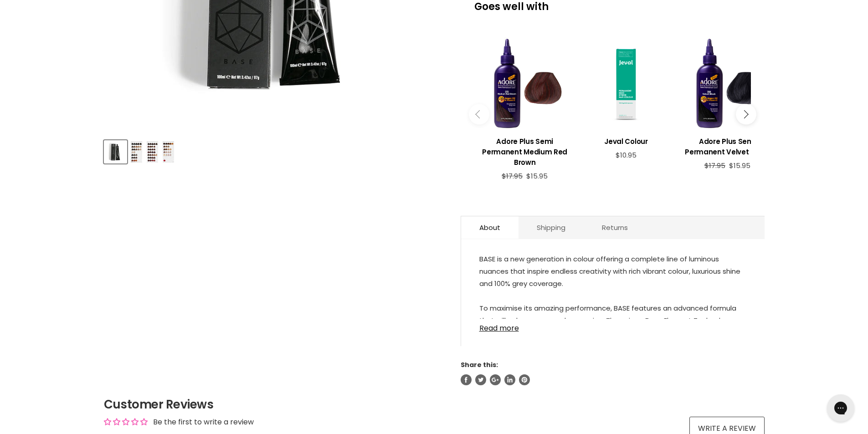 The width and height of the screenshot is (868, 434). Describe the element at coordinates (126, 422) in the screenshot. I see `div: Average rating is 0.00 stars` at that location.